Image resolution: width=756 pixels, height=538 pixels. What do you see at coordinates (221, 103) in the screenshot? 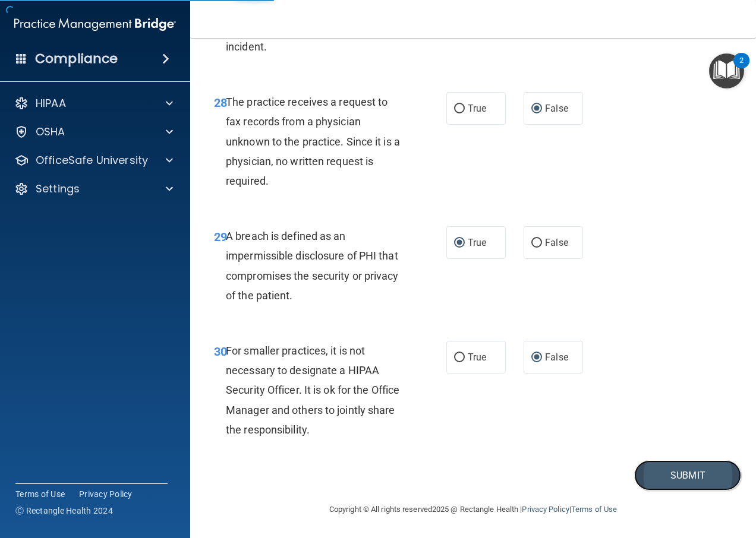
I see `span: 28` at bounding box center [221, 103].